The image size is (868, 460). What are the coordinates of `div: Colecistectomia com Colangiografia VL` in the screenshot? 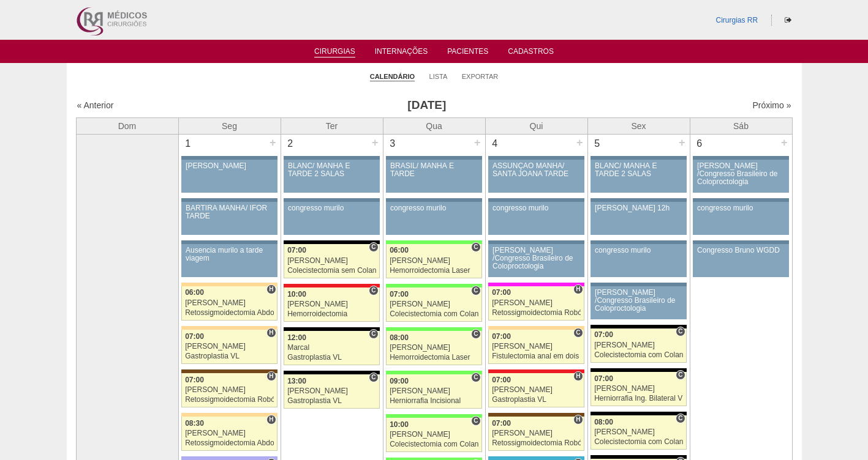 It's located at (434, 314).